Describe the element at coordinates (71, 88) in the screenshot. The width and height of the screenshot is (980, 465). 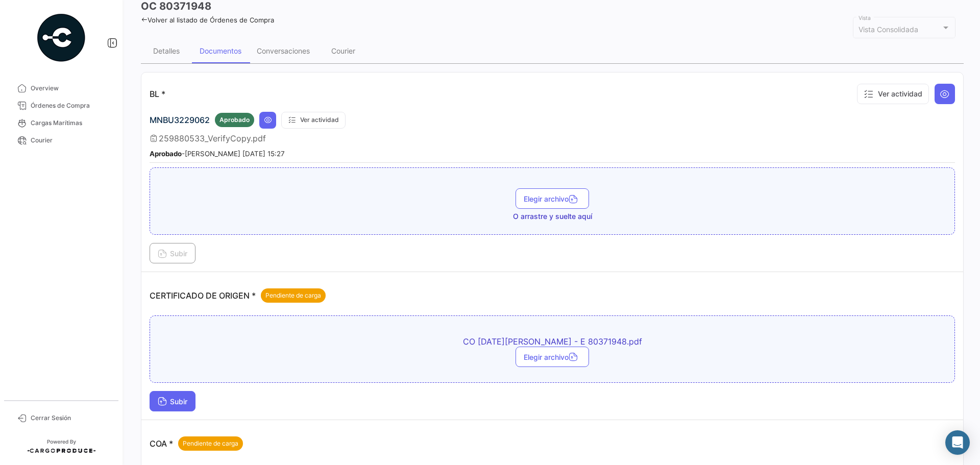
I see `span: Overview` at that location.